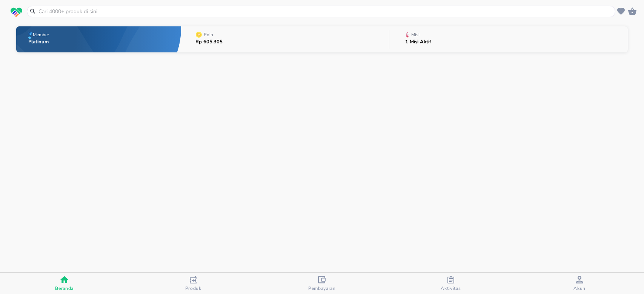 Image resolution: width=644 pixels, height=294 pixels. What do you see at coordinates (285, 39) in the screenshot?
I see `button: PoinRp 605.305` at bounding box center [285, 39].